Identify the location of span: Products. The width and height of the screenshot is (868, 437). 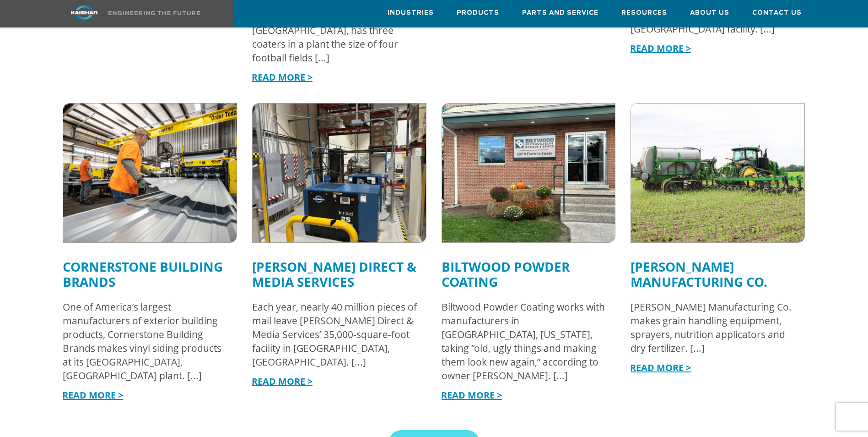
(478, 13).